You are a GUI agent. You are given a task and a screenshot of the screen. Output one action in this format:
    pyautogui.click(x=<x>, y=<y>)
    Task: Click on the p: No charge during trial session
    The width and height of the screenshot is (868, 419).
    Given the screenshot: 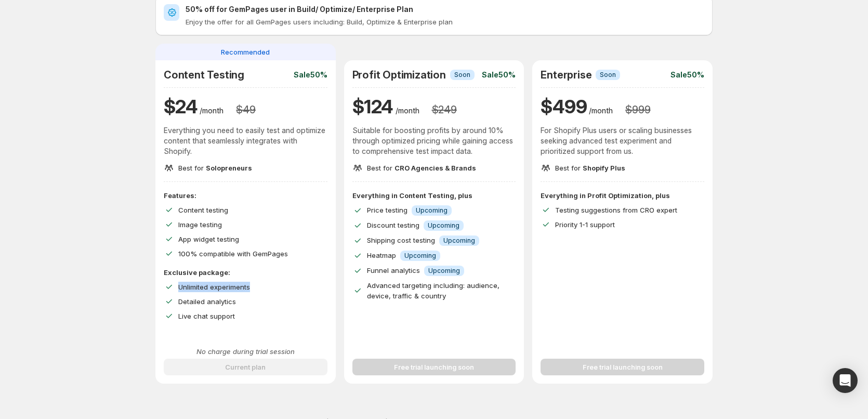 What is the action you would take?
    pyautogui.click(x=245, y=351)
    